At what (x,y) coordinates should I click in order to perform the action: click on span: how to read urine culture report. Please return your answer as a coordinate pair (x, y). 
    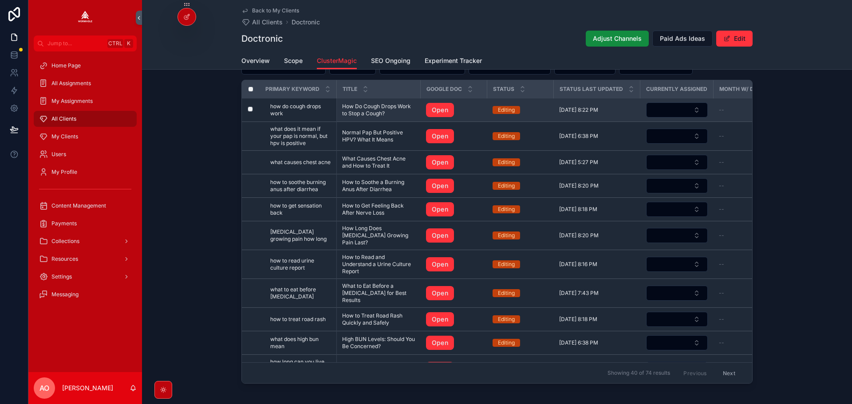
    Looking at the image, I should click on (301, 265).